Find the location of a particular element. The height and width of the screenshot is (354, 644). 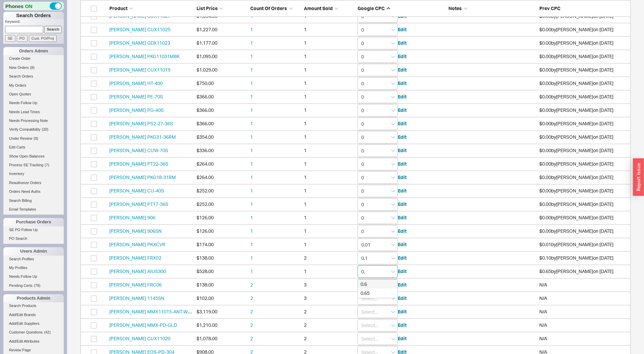

a: Process SE Tracking(7) is located at coordinates (33, 165).